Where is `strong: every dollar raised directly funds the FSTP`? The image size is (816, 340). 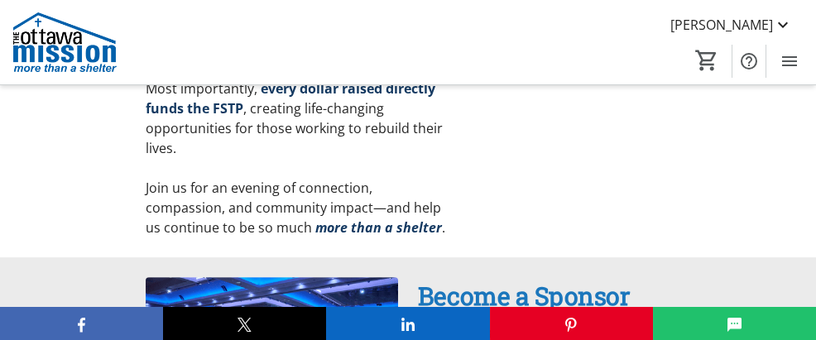 strong: every dollar raised directly funds the FSTP is located at coordinates (291, 98).